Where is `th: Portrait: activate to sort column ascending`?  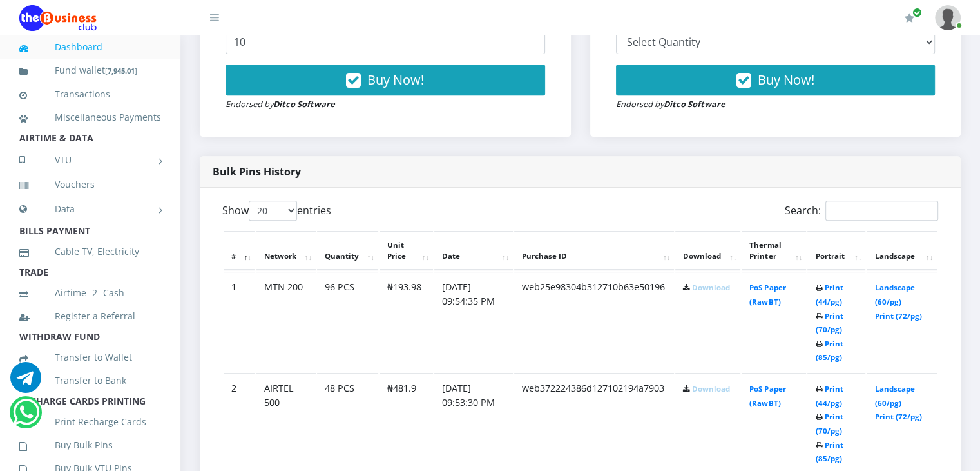
th: Portrait: activate to sort column ascending is located at coordinates (836, 251).